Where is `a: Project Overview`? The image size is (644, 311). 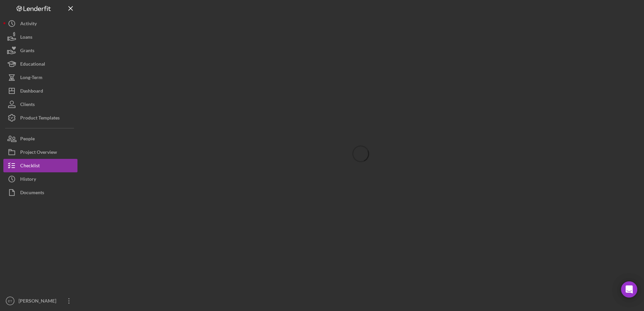 a: Project Overview is located at coordinates (40, 152).